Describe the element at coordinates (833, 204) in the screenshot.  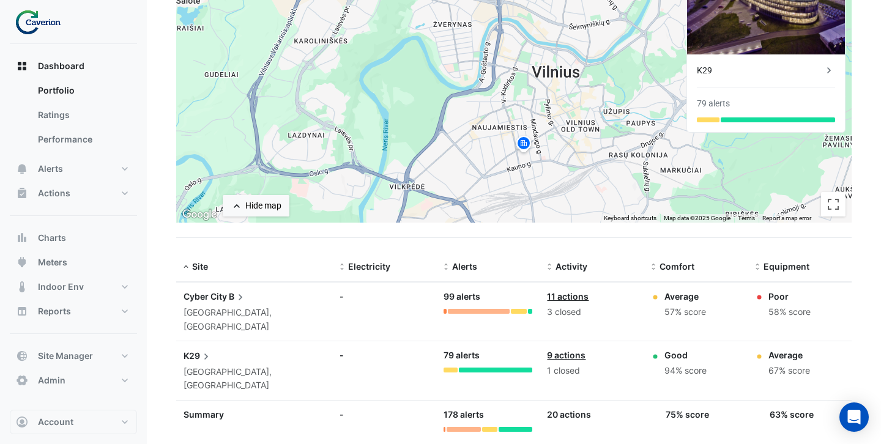
I see `button: Toggle fullscreen view` at that location.